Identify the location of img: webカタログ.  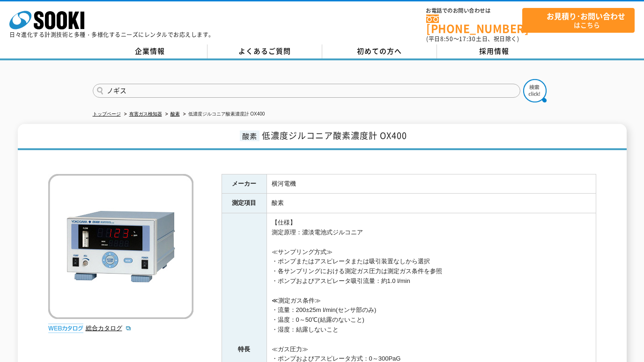
(65, 328).